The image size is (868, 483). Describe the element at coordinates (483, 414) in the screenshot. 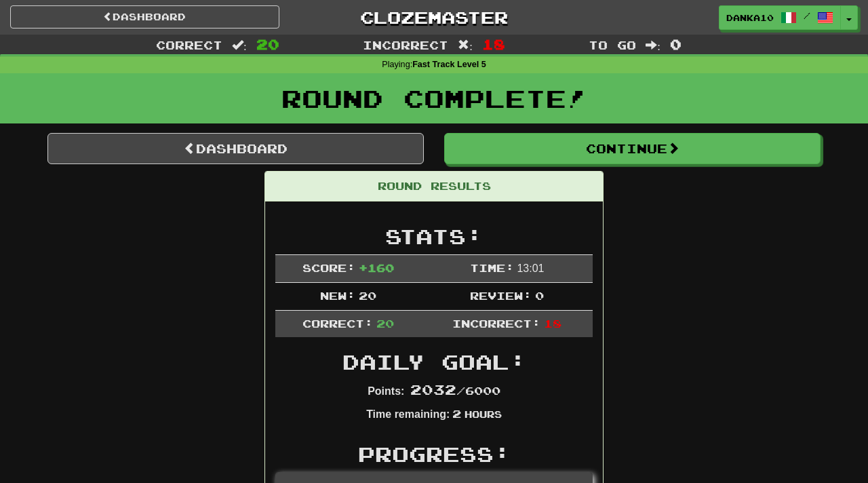

I see `small: Hours` at that location.